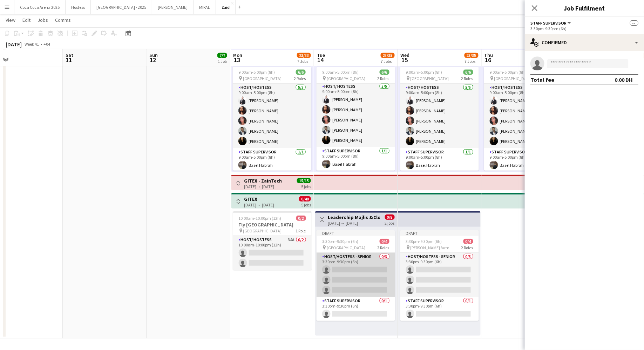 This screenshot has width=644, height=350. Describe the element at coordinates (10, 20) in the screenshot. I see `a: View` at that location.